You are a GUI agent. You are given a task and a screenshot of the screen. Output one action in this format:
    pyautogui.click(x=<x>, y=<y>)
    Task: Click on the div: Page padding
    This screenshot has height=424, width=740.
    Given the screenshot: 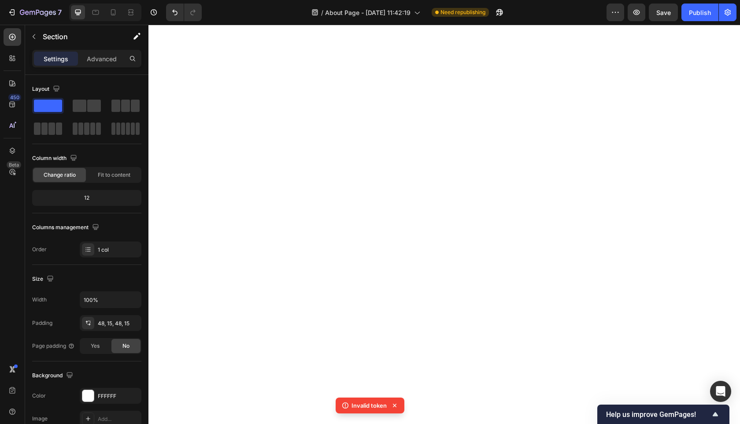 What is the action you would take?
    pyautogui.click(x=53, y=346)
    